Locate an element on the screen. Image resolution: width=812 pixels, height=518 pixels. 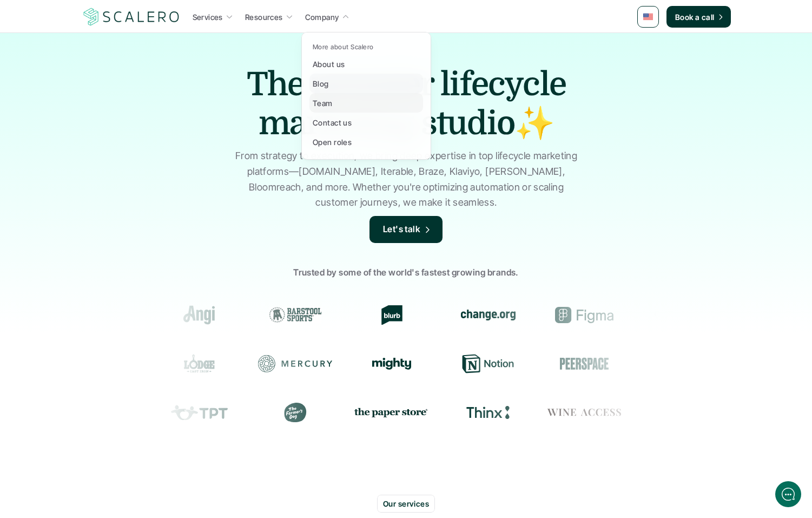
span: We run on Gist is located at coordinates (114, 382).